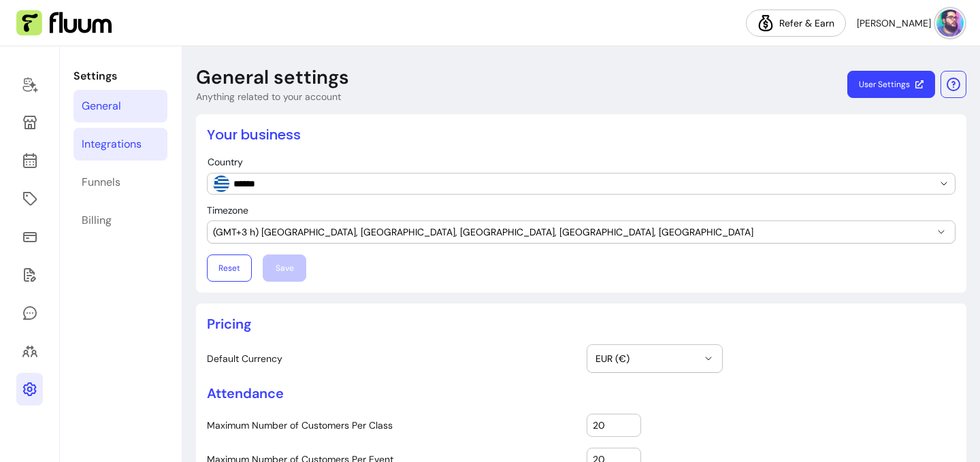 The height and width of the screenshot is (462, 980). I want to click on a: Forms, so click(30, 274).